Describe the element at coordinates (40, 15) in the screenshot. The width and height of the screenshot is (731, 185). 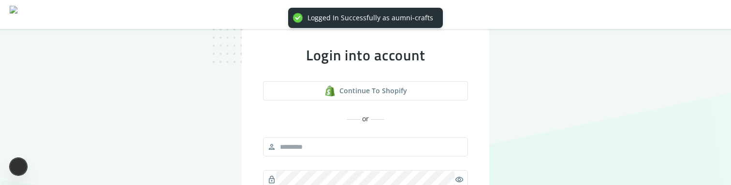
I see `img: Logo` at that location.